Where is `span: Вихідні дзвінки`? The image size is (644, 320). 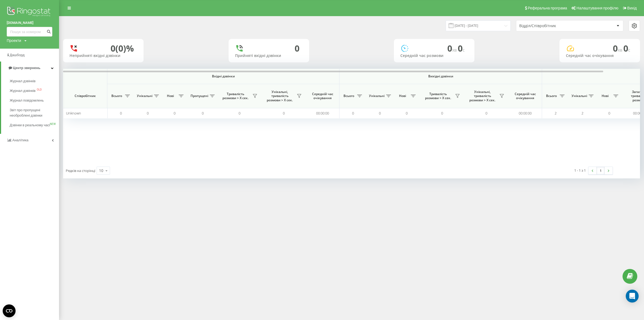 span: Вихідні дзвінки is located at coordinates (440, 76).